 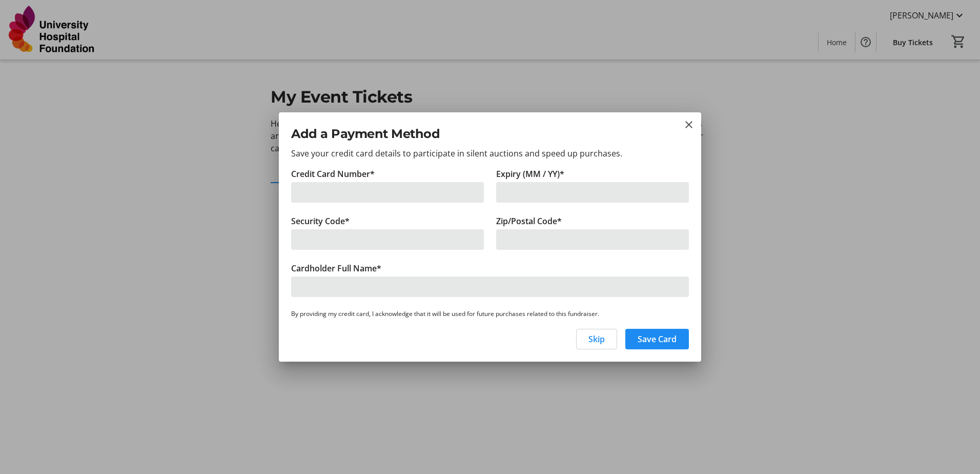 What do you see at coordinates (597, 339) in the screenshot?
I see `span: Skip` at bounding box center [597, 339].